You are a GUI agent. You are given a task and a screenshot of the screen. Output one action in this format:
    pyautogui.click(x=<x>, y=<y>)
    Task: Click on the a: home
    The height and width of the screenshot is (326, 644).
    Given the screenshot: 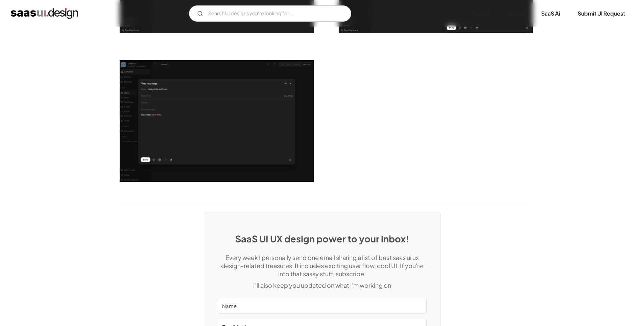 What is the action you would take?
    pyautogui.click(x=44, y=13)
    